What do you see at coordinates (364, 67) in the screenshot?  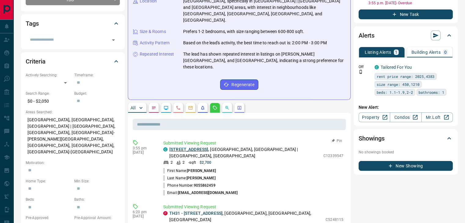 I see `p: Off` at bounding box center [364, 67].